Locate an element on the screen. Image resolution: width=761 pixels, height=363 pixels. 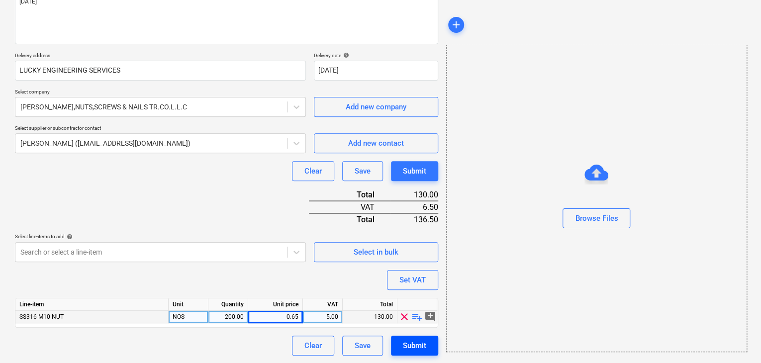
div: Add new company is located at coordinates (376, 107).